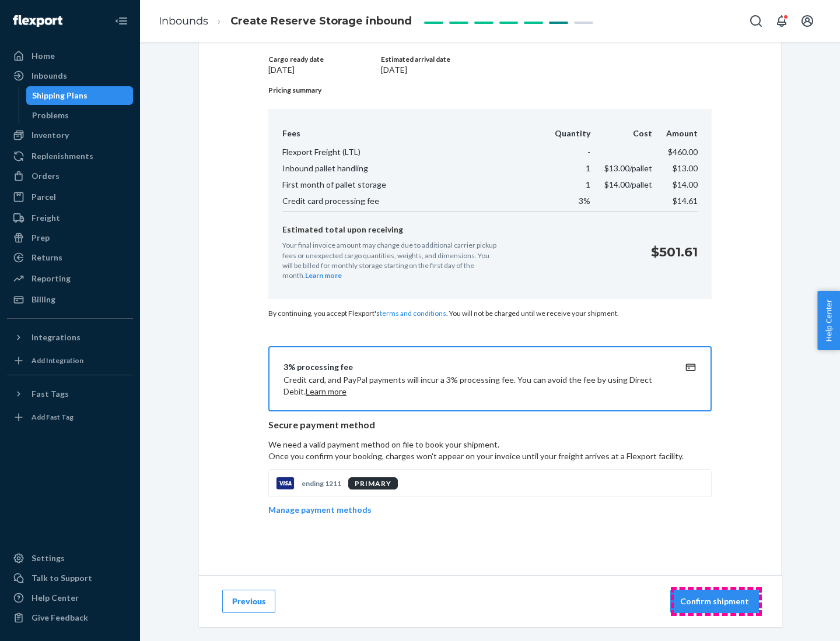  What do you see at coordinates (674, 252) in the screenshot?
I see `p: $501.61` at bounding box center [674, 252].